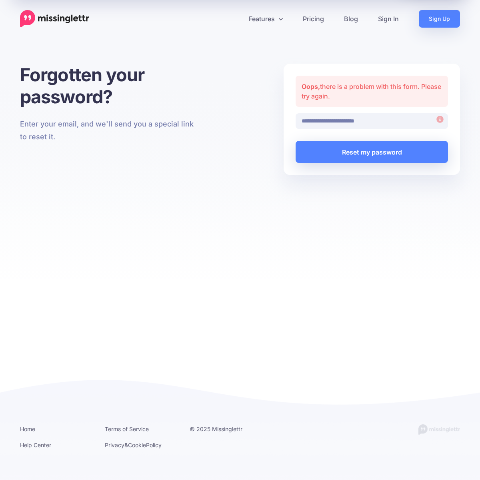 Image resolution: width=480 pixels, height=480 pixels. I want to click on h1: Forgotten your password?, so click(108, 86).